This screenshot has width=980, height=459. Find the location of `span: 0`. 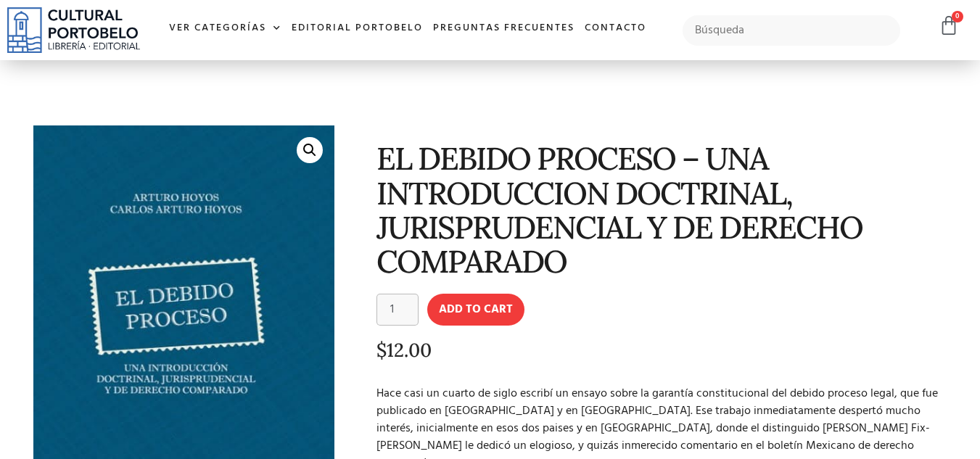

span: 0 is located at coordinates (958, 17).